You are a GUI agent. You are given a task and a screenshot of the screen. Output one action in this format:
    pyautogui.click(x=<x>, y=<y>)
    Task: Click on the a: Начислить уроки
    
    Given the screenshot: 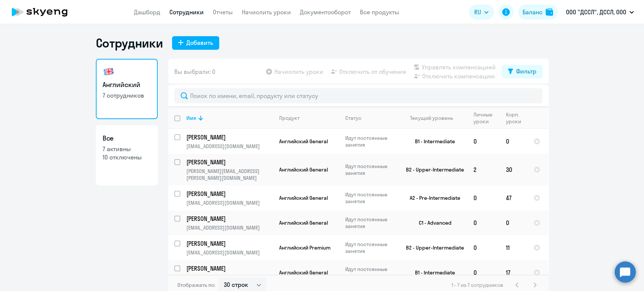 What is the action you would take?
    pyautogui.click(x=266, y=12)
    